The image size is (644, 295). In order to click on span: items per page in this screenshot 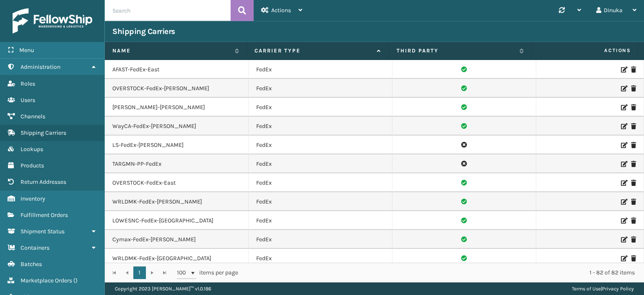, I will do `click(208, 273)`.